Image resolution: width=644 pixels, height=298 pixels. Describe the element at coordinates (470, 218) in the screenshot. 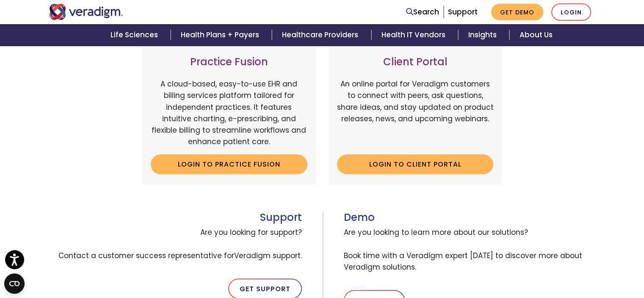

I see `h3: Demo` at that location.